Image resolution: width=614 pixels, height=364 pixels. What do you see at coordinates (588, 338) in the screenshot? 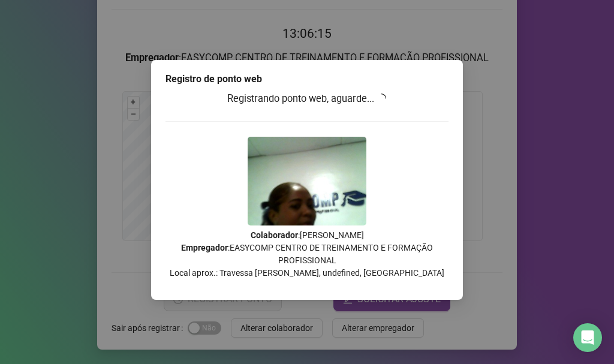
I see `div: Open Intercom Messenger` at bounding box center [588, 338].